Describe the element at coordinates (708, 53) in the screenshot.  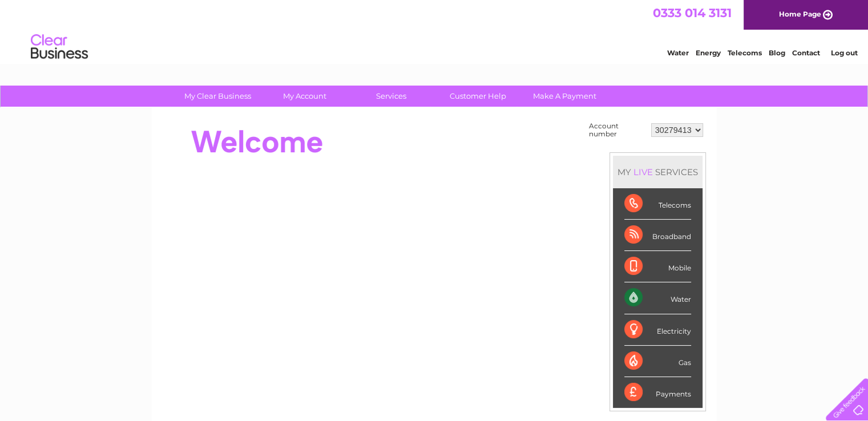
I see `a: Energy` at that location.